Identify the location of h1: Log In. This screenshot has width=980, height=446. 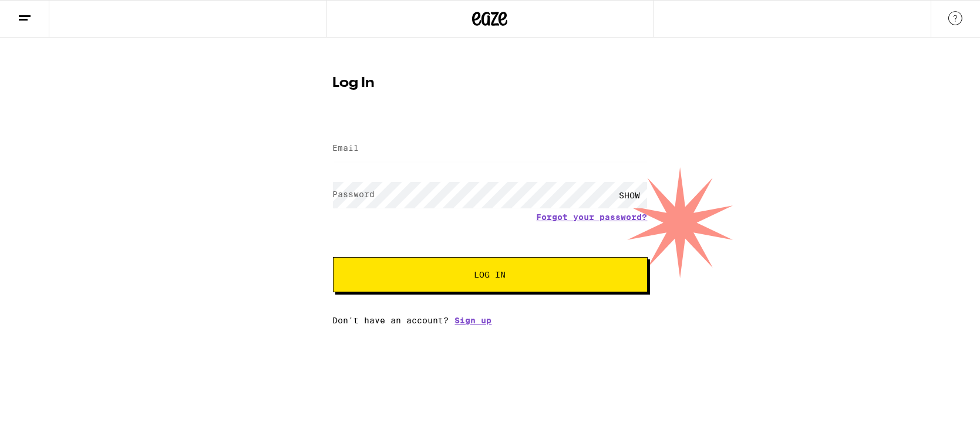
(490, 83).